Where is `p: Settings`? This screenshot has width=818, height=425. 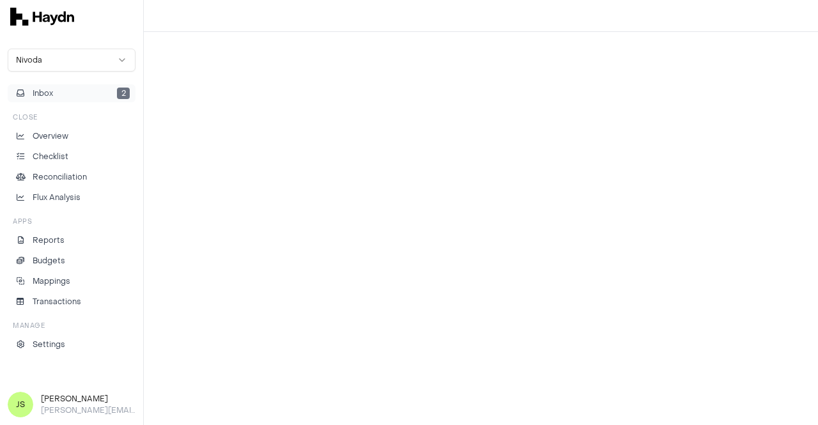 p: Settings is located at coordinates (49, 345).